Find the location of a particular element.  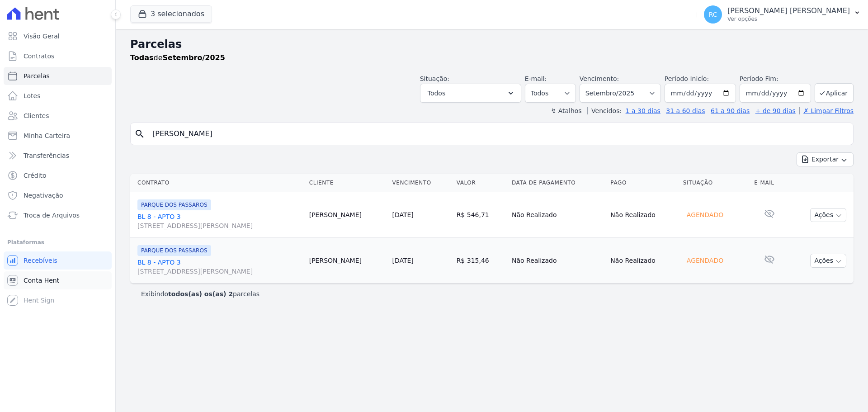

span: Parcelas is located at coordinates (36, 76).